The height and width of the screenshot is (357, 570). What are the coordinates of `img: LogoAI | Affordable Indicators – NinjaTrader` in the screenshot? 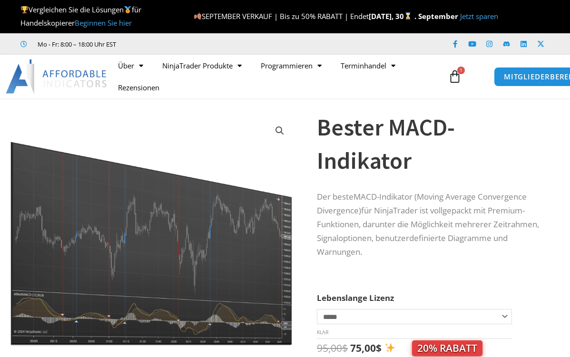 It's located at (57, 77).